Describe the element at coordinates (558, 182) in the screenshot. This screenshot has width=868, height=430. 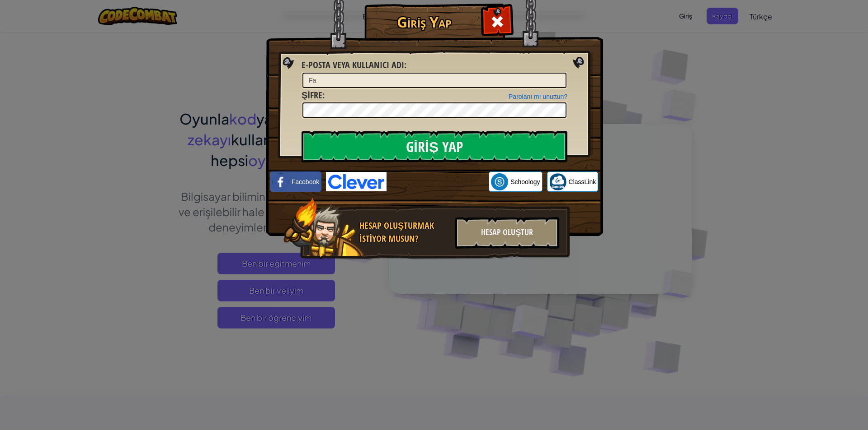
I see `img: classlink-logo-small.png` at that location.